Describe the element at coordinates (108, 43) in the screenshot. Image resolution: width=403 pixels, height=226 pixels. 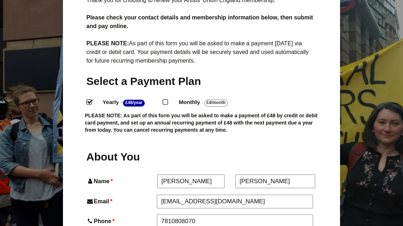
I see `strong: PLEASE NOTE:` at that location.